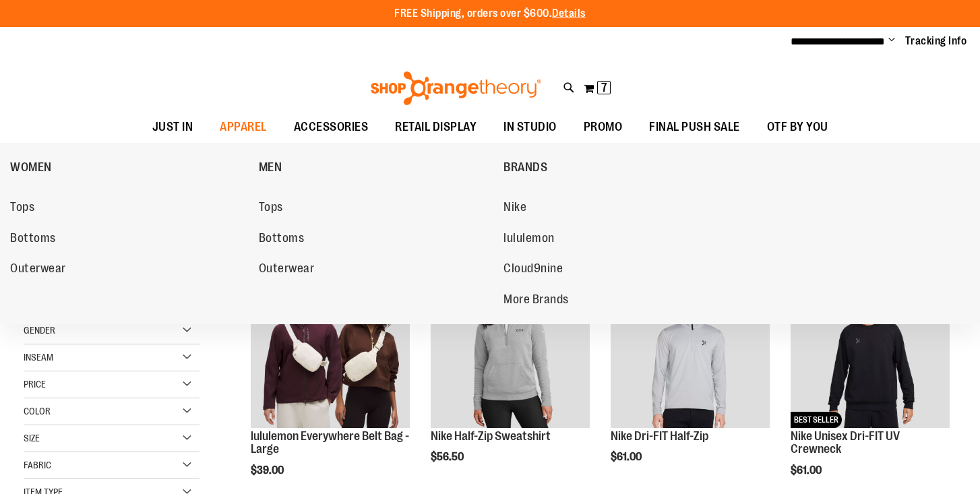  I want to click on a: APPAREL, so click(243, 127).